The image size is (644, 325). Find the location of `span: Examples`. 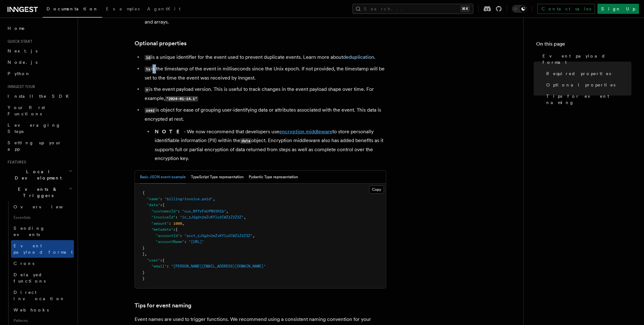

span: Examples is located at coordinates (123, 9).